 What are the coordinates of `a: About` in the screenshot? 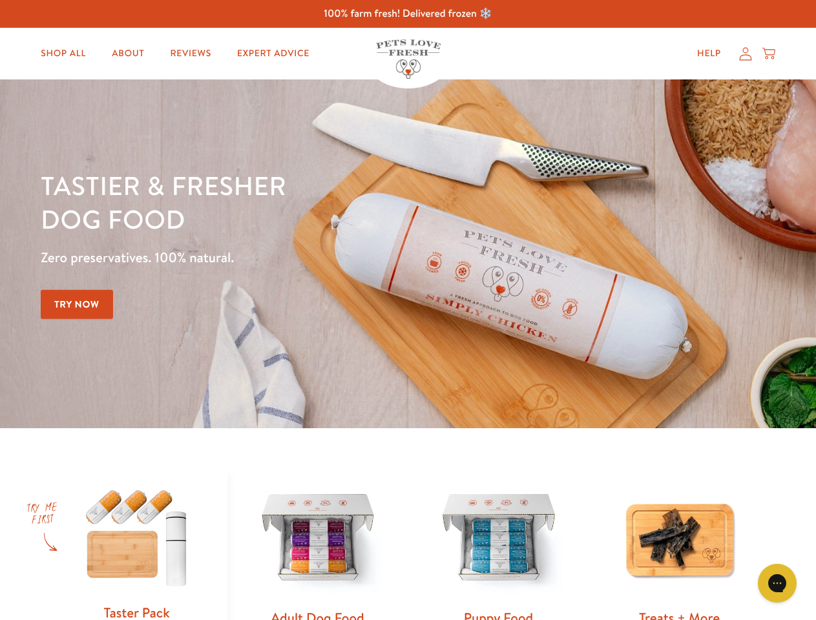 It's located at (128, 54).